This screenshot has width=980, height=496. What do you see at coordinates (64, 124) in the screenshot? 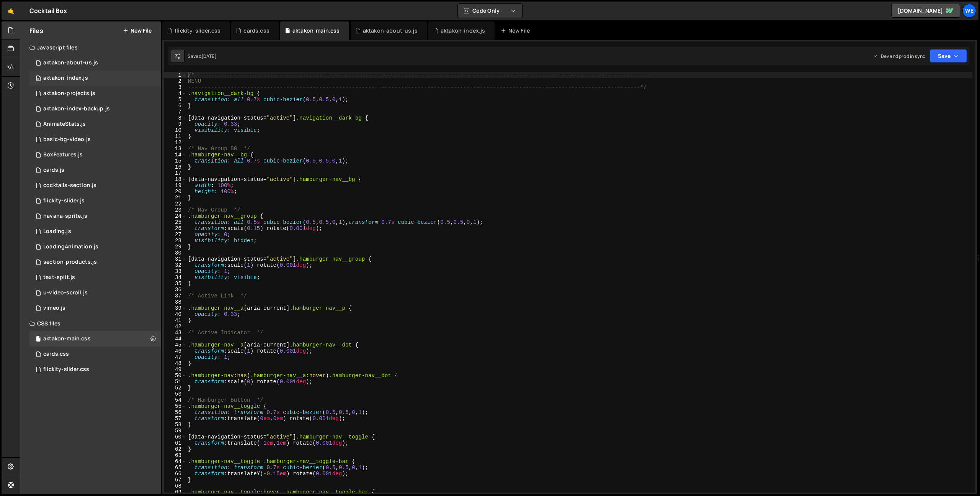
I see `div: AnimateStats.js` at bounding box center [64, 124].